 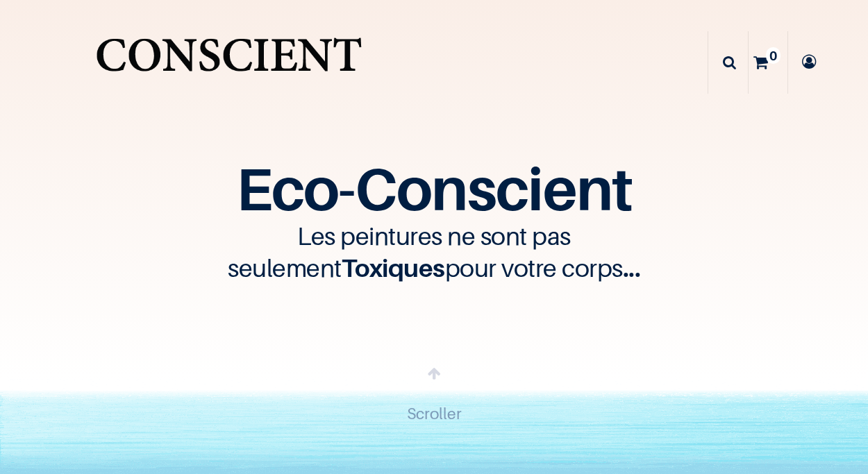 I want to click on a: Logo of Conscient, so click(x=228, y=62).